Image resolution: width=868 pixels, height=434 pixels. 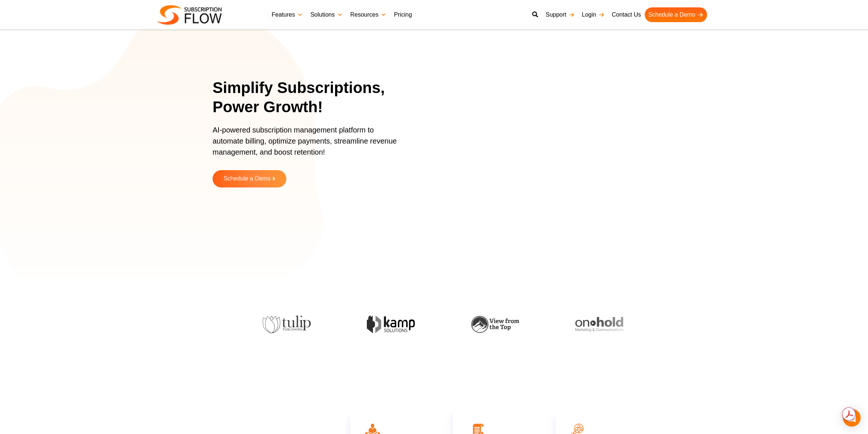 I want to click on img: kamp-solution, so click(x=391, y=324).